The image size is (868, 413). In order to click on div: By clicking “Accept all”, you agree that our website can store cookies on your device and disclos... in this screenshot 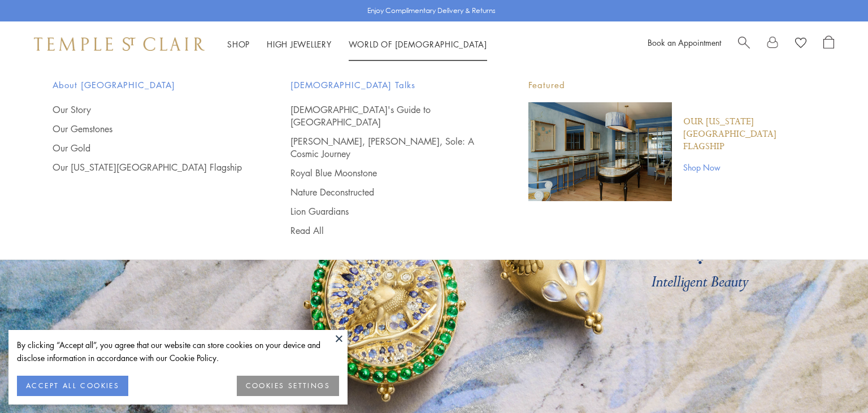, I will do `click(178, 352)`.